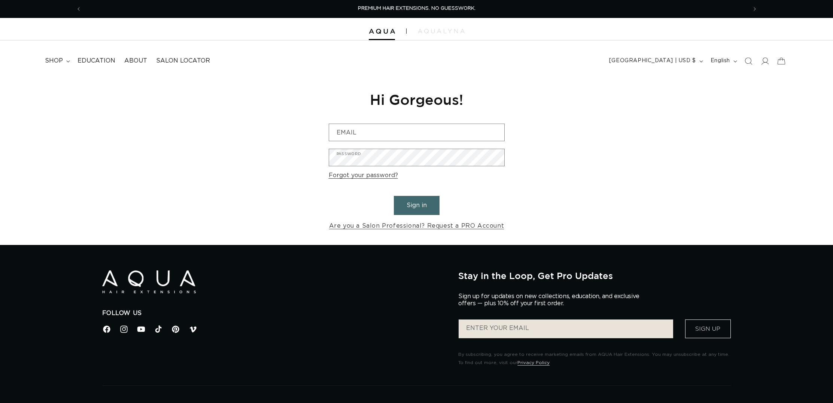 The width and height of the screenshot is (833, 403). Describe the element at coordinates (79, 9) in the screenshot. I see `button: Previous announcement` at that location.